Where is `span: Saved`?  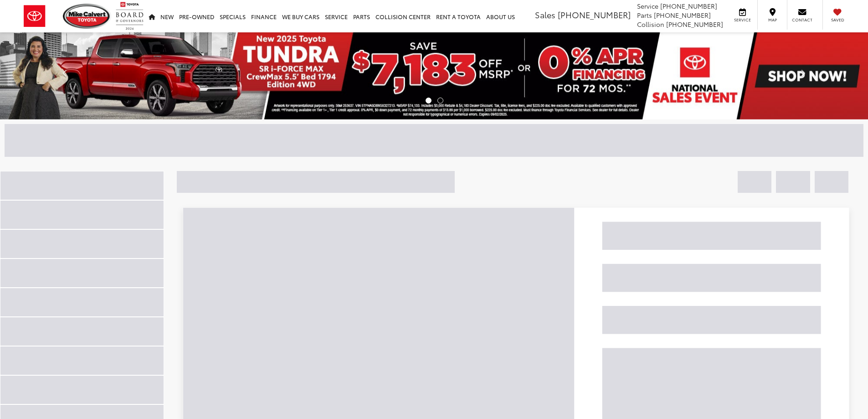 span: Saved is located at coordinates (837, 19).